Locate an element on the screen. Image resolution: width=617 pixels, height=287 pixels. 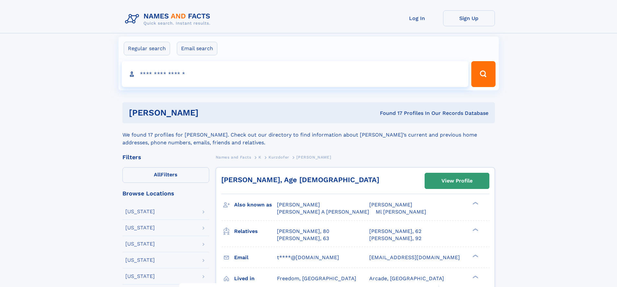
a: Names and Facts is located at coordinates (234, 157).